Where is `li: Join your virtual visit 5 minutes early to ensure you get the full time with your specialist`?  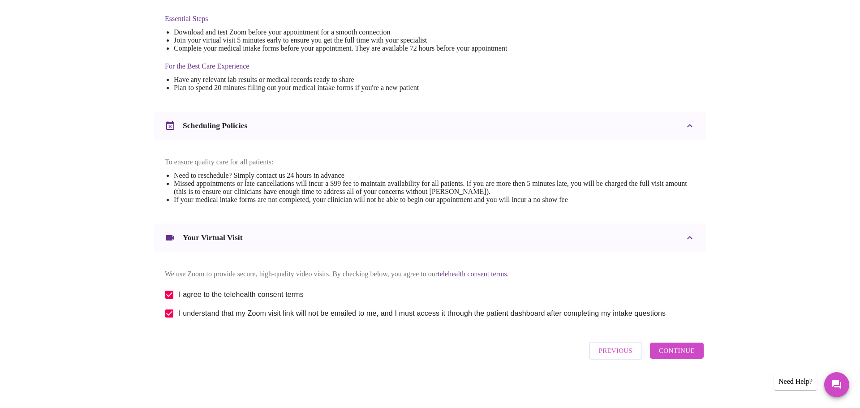 li: Join your virtual visit 5 minutes early to ensure you get the full time with your specialist is located at coordinates (340, 40).